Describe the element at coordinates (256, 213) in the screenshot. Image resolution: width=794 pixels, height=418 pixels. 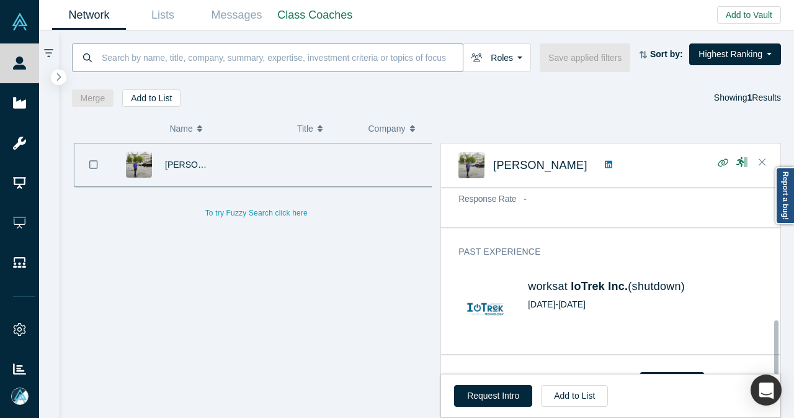
I see `button: To try Fuzzy Search click here` at that location.